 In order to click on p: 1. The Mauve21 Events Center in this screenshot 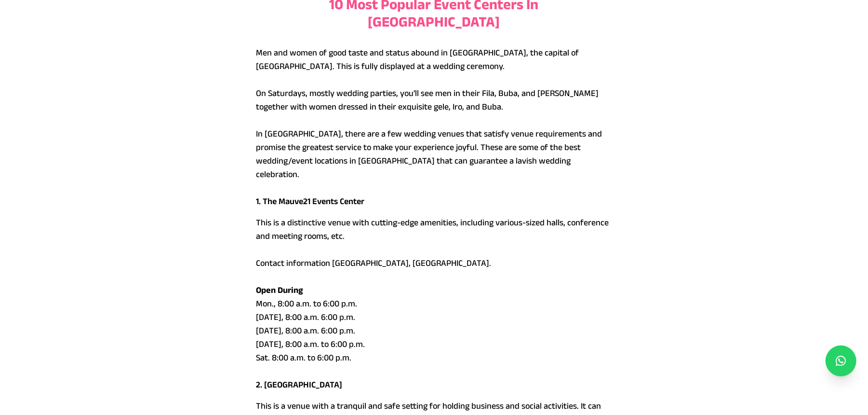, I will do `click(434, 205)`.